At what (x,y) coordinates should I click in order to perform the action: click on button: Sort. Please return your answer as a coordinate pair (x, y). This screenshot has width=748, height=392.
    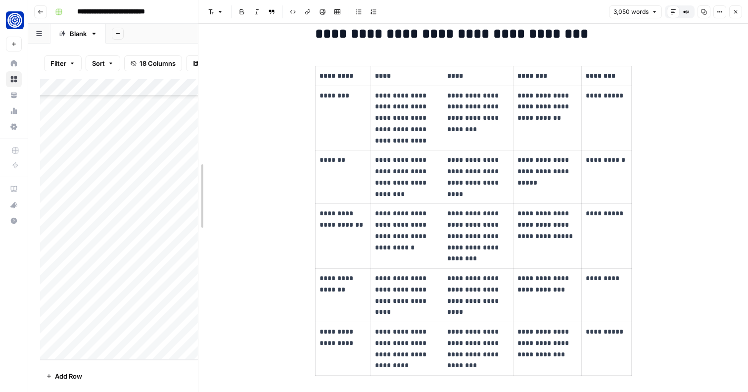
    Looking at the image, I should click on (103, 63).